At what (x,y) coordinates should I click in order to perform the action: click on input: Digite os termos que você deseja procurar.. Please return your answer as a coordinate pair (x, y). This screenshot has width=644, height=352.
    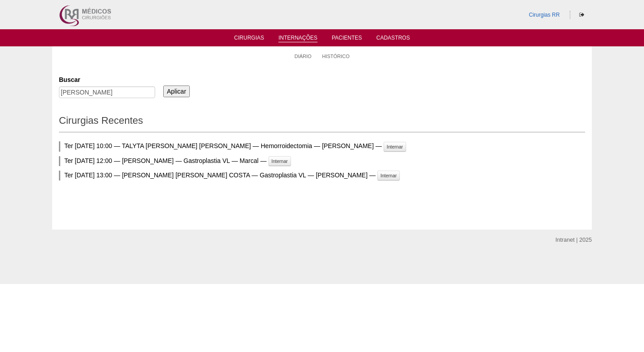
    Looking at the image, I should click on (107, 92).